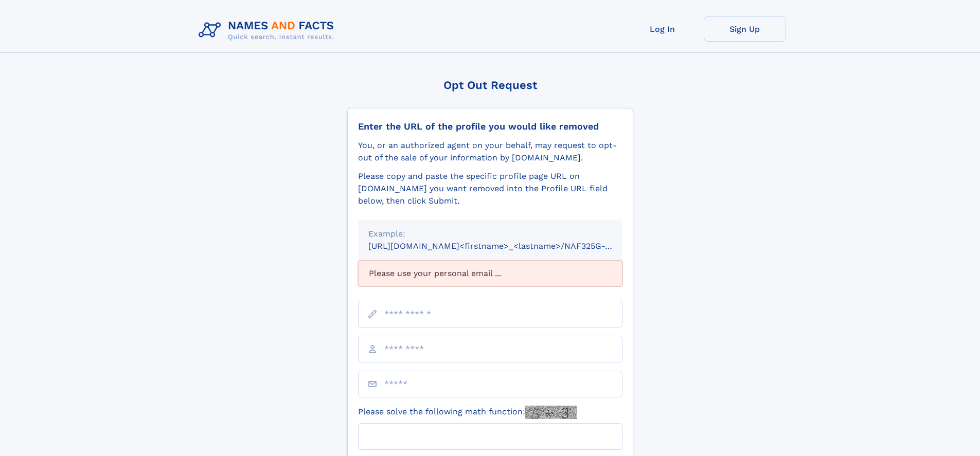 This screenshot has width=980, height=456. What do you see at coordinates (490, 126) in the screenshot?
I see `div: Enter the URL of the profile you would like removed` at bounding box center [490, 126].